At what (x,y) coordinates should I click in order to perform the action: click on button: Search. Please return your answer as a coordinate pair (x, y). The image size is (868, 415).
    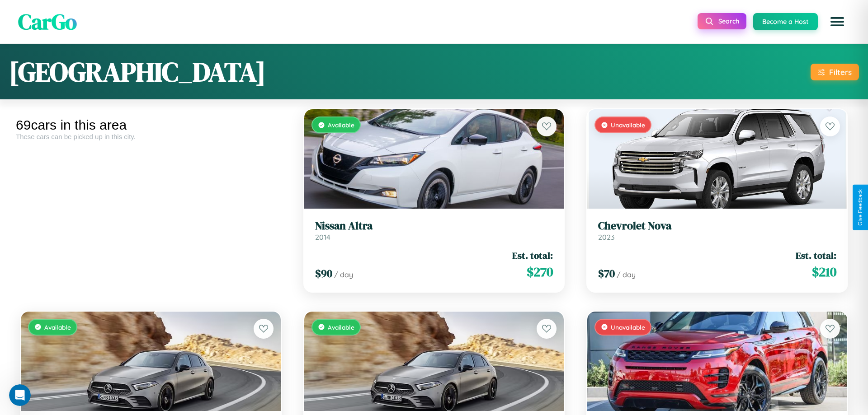
    Looking at the image, I should click on (722, 21).